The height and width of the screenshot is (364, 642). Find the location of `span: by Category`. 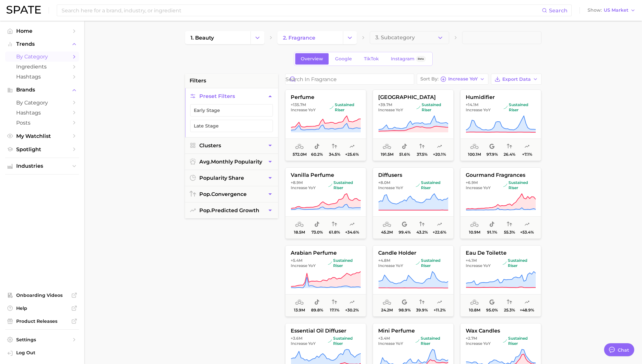

span: by Category is located at coordinates (42, 102).